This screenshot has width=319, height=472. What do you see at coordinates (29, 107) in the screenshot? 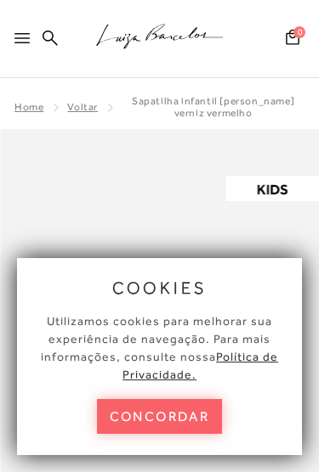
I see `span: Home` at bounding box center [29, 107].